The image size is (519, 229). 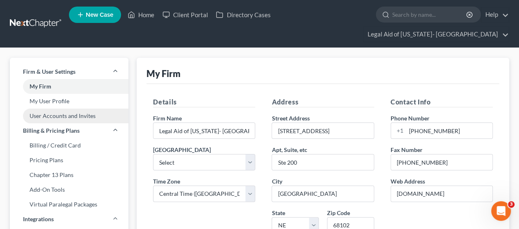 I want to click on span: Integrations, so click(x=38, y=220).